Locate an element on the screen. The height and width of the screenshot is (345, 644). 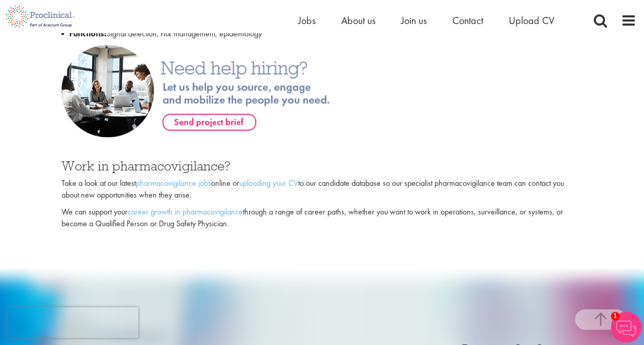
a: pharmacovigilance jobs is located at coordinates (173, 182).